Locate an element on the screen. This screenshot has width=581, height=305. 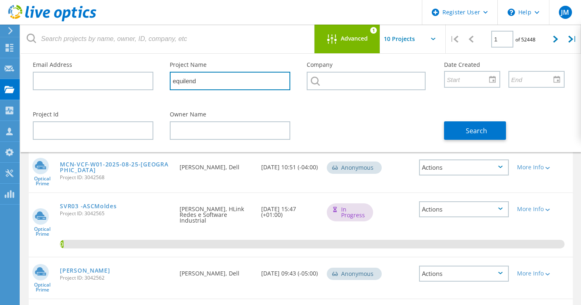
label: Company is located at coordinates (367, 65).